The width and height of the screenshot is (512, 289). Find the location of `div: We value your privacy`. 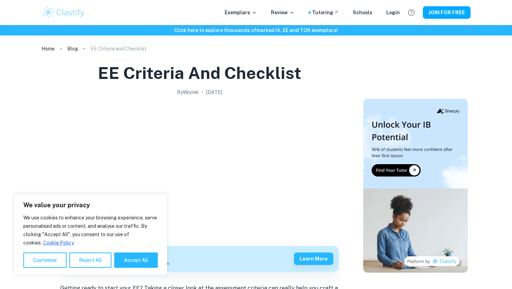

div: We value your privacy is located at coordinates (91, 235).